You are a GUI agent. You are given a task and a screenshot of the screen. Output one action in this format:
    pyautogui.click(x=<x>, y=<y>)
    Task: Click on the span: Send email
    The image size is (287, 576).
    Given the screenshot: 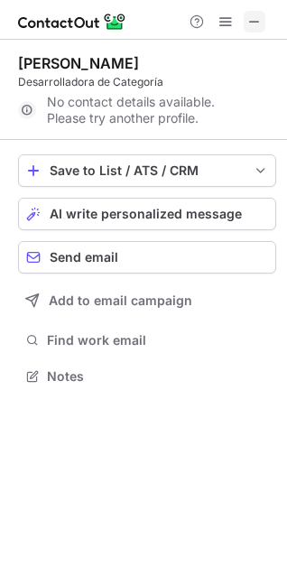 What is the action you would take?
    pyautogui.click(x=84, y=257)
    